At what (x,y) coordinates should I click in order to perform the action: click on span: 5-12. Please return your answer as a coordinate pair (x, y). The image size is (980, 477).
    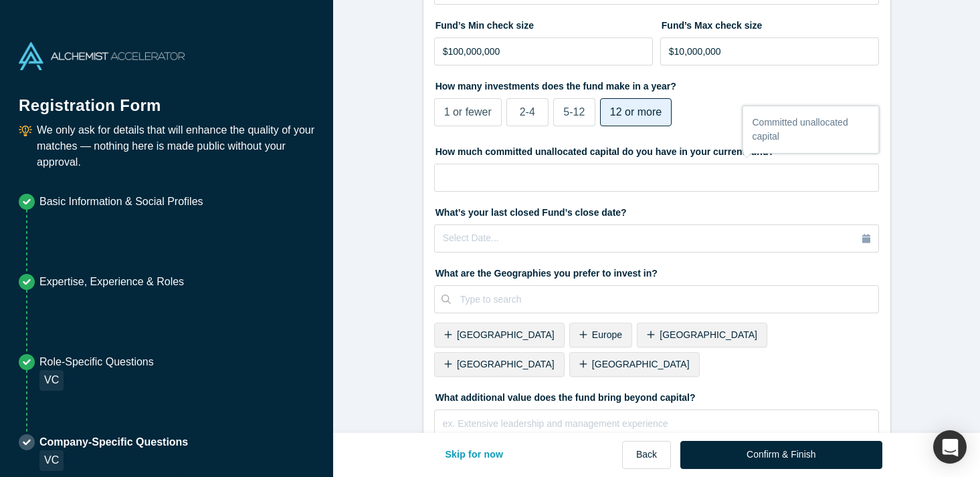
    Looking at the image, I should click on (574, 112).